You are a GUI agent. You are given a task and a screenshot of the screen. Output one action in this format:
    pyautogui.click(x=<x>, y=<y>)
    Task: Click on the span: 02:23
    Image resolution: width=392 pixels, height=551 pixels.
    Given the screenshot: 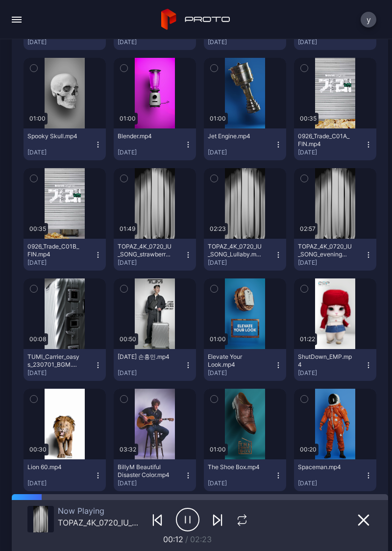 What is the action you would take?
    pyautogui.click(x=201, y=539)
    